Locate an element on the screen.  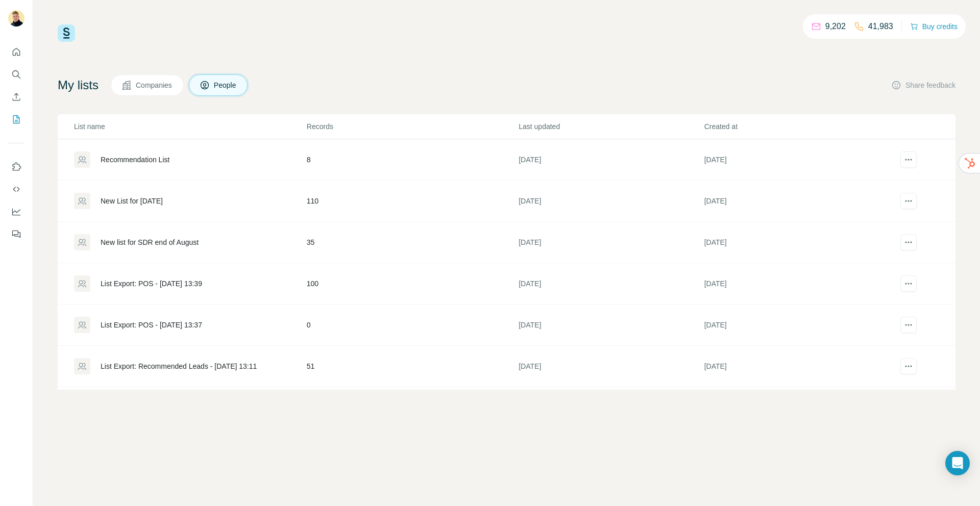
td: 110 is located at coordinates (412, 201).